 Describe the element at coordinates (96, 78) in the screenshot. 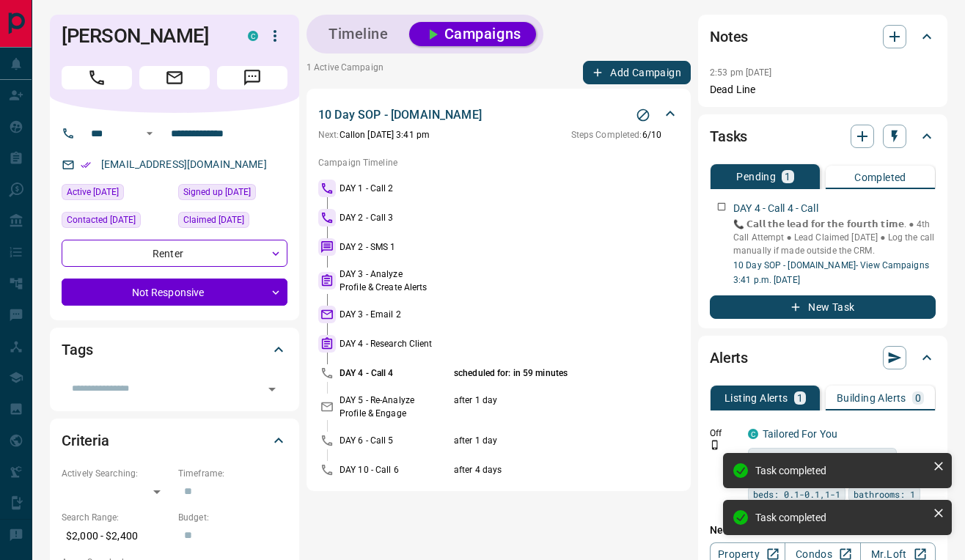

I see `span: Call` at that location.